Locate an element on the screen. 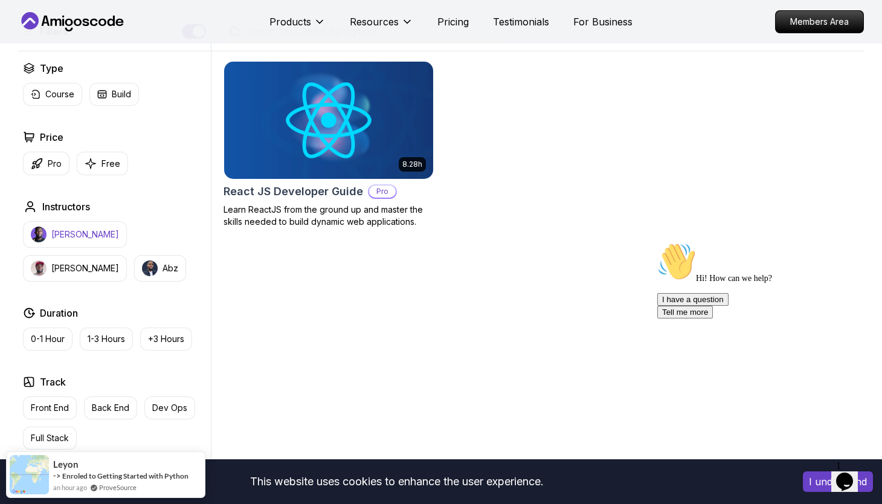 The width and height of the screenshot is (882, 504). p: Resources is located at coordinates (374, 22).